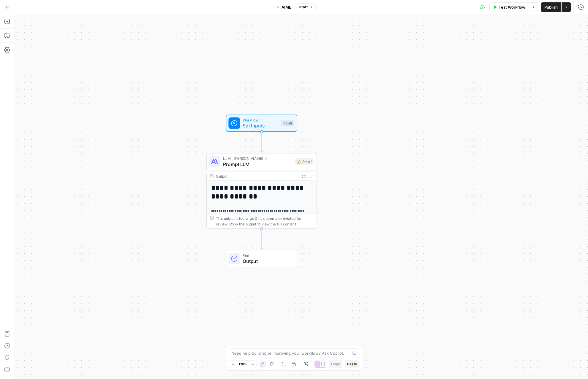 Image resolution: width=588 pixels, height=379 pixels. What do you see at coordinates (352, 364) in the screenshot?
I see `button: Paste` at bounding box center [352, 364].